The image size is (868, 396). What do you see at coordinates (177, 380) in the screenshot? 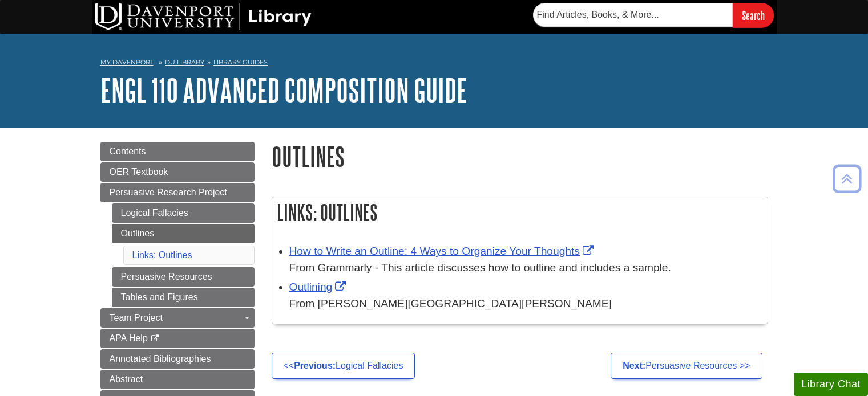
I see `a: Abstract` at bounding box center [177, 380].